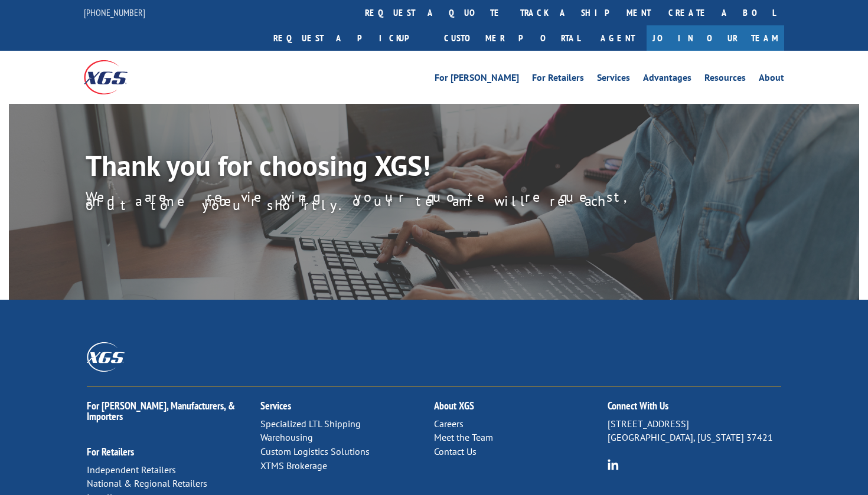 Image resolution: width=868 pixels, height=495 pixels. I want to click on a: Resources, so click(725, 80).